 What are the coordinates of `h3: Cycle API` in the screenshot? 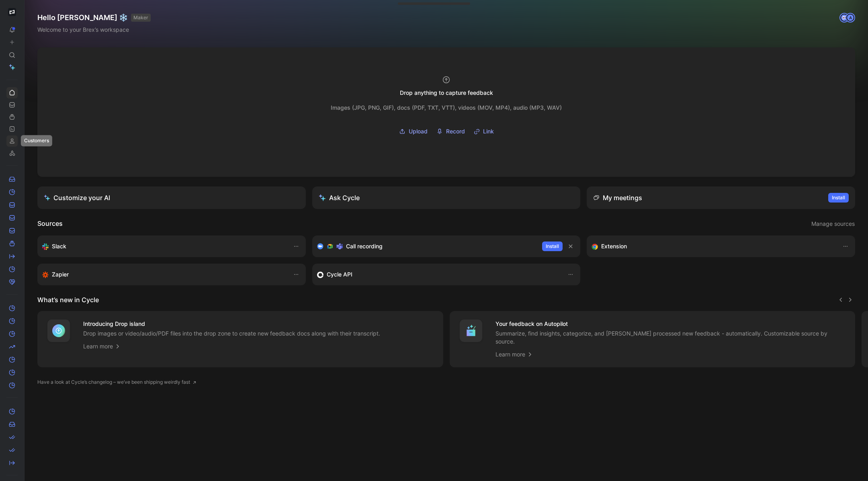 It's located at (340, 274).